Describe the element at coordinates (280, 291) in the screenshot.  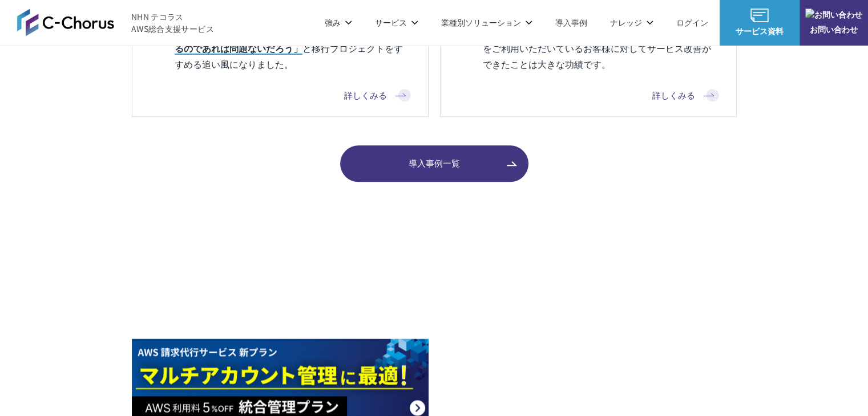
I see `img: Google Cloud利用料 最大15%OFFキャンペーン 2025年10月31日申込まで` at that location.